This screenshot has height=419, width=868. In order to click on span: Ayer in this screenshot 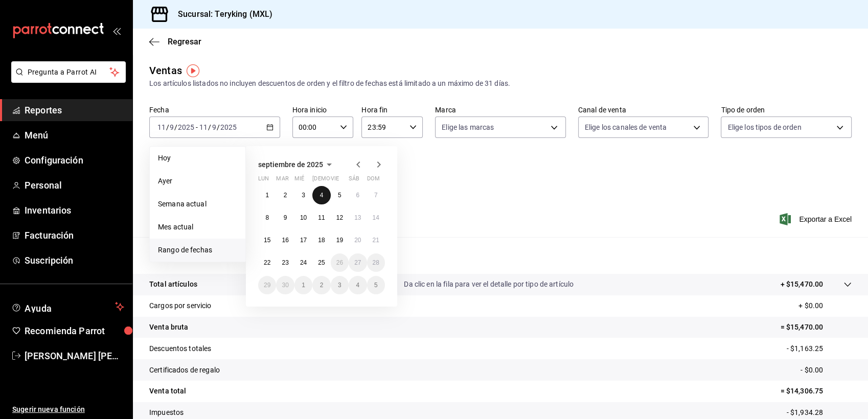, I will do `click(197, 181)`.